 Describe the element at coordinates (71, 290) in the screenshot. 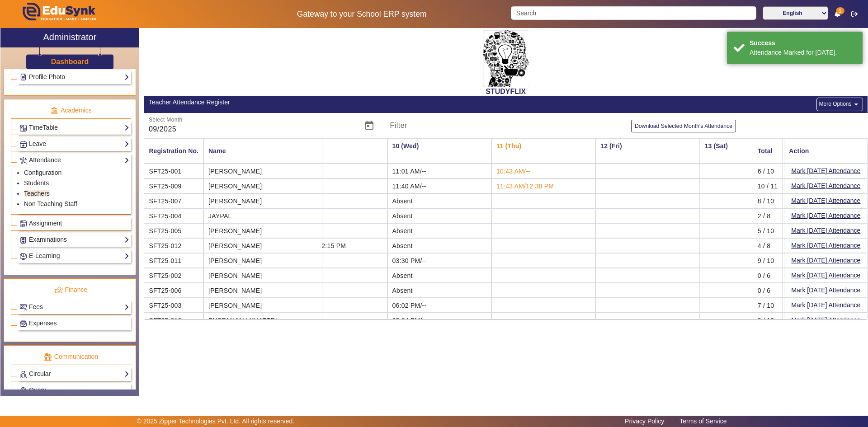

I see `p: Finance` at that location.